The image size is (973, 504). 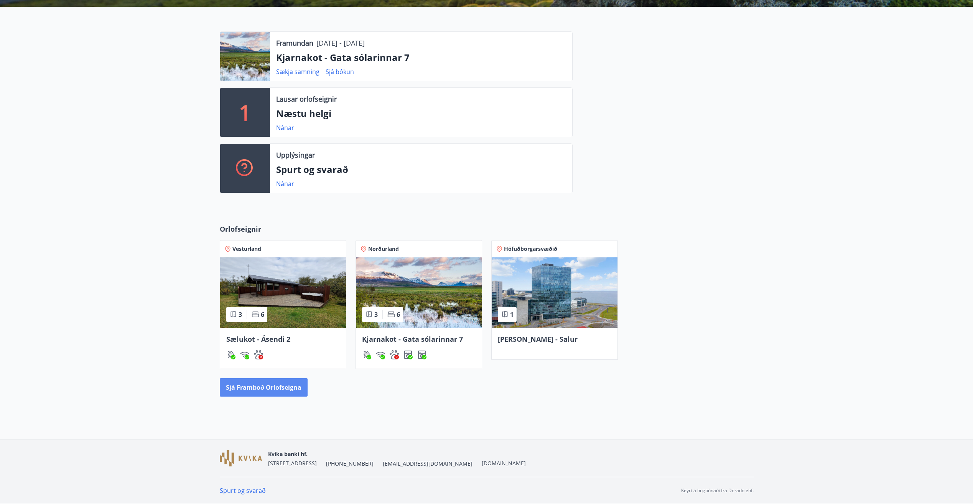 I want to click on span: Höfuðborgarsvæðið, so click(x=530, y=249).